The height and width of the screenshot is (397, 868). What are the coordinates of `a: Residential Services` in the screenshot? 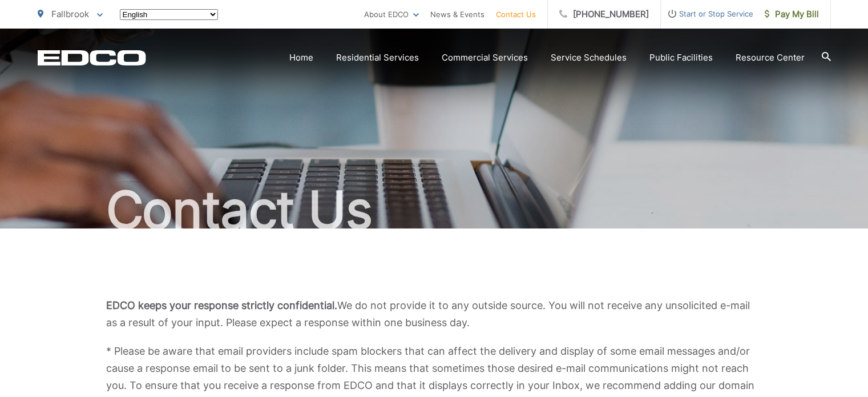 It's located at (377, 58).